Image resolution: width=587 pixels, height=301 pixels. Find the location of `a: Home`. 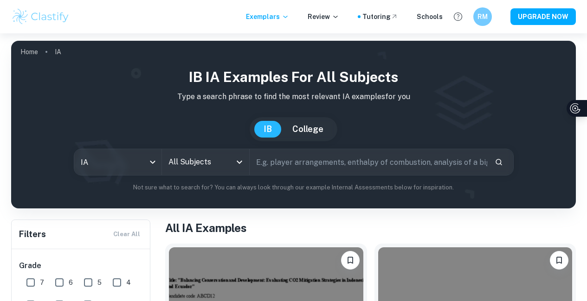

a: Home is located at coordinates (29, 52).